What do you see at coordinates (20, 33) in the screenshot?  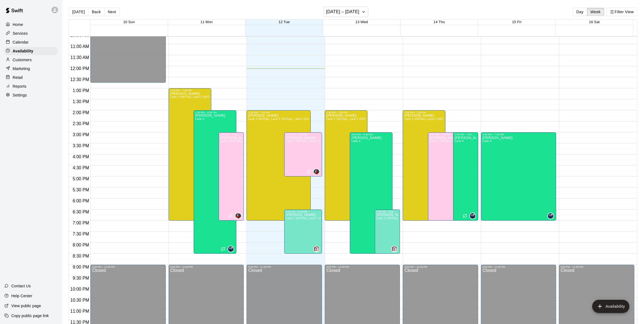 I see `p: Services` at bounding box center [20, 33].